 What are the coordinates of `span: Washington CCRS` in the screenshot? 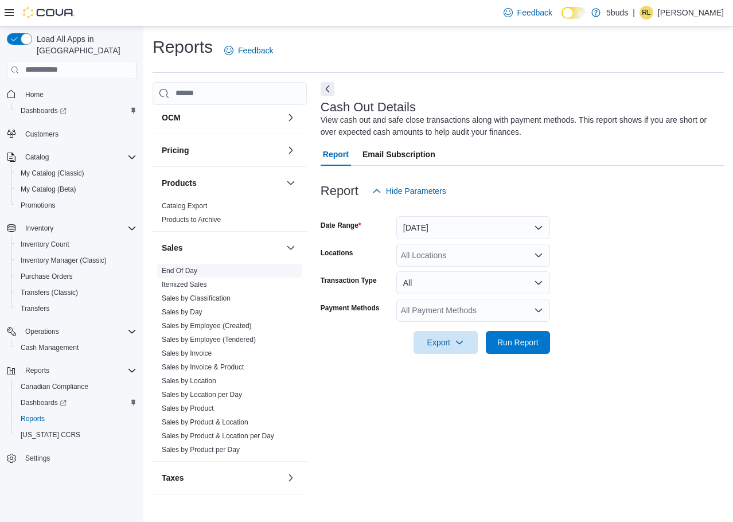 It's located at (76, 435).